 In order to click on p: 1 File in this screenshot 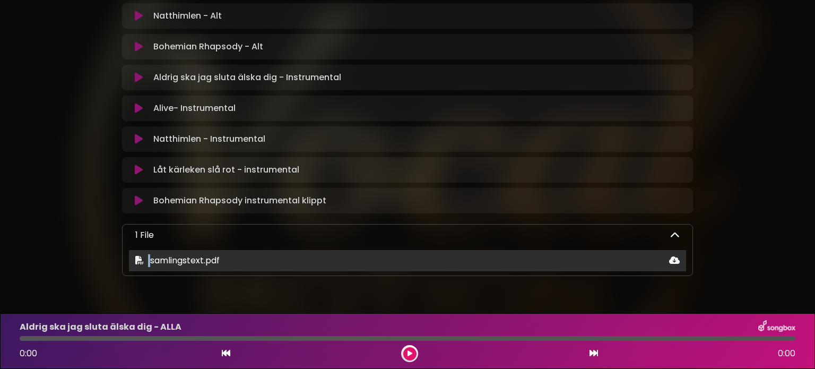, I will do `click(144, 235)`.